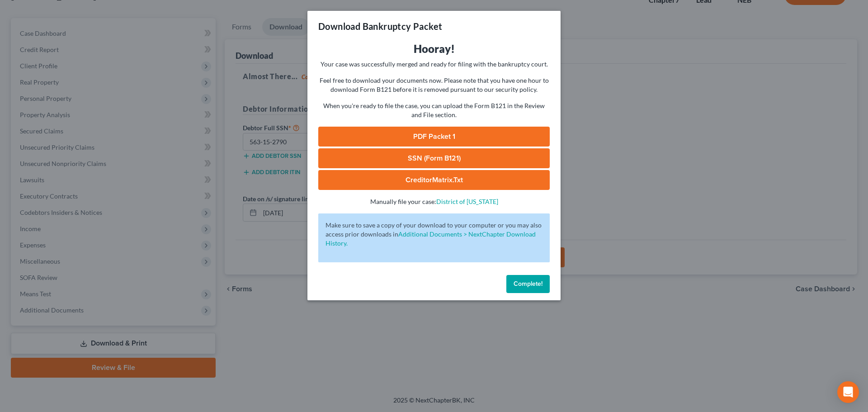  Describe the element at coordinates (434, 234) in the screenshot. I see `p: Make sure to save a copy of your download to your computer or you may also access prior downloads in` at that location.